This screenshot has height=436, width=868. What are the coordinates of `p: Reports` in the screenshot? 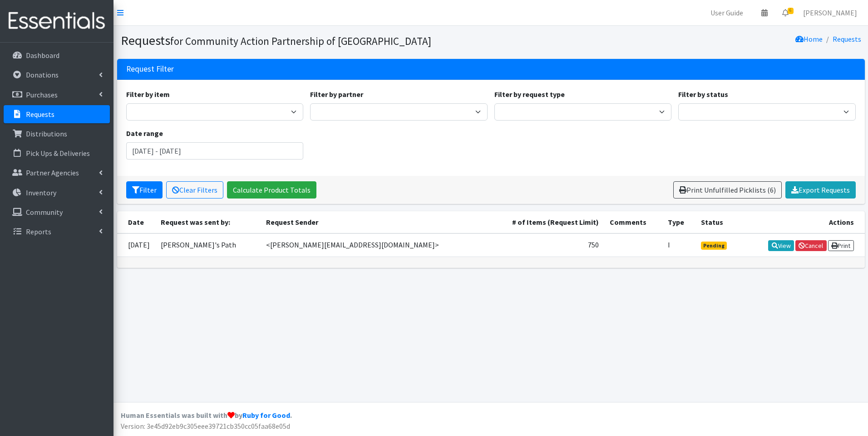 It's located at (39, 232).